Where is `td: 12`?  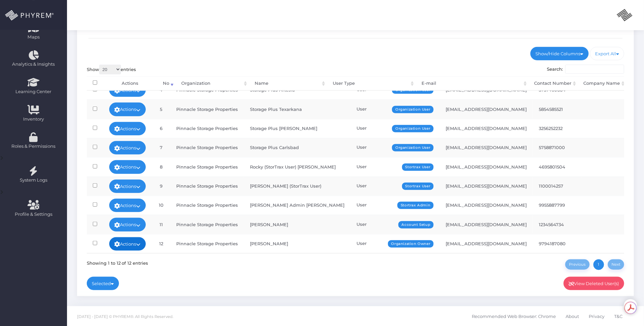 td: 12 is located at coordinates (161, 244).